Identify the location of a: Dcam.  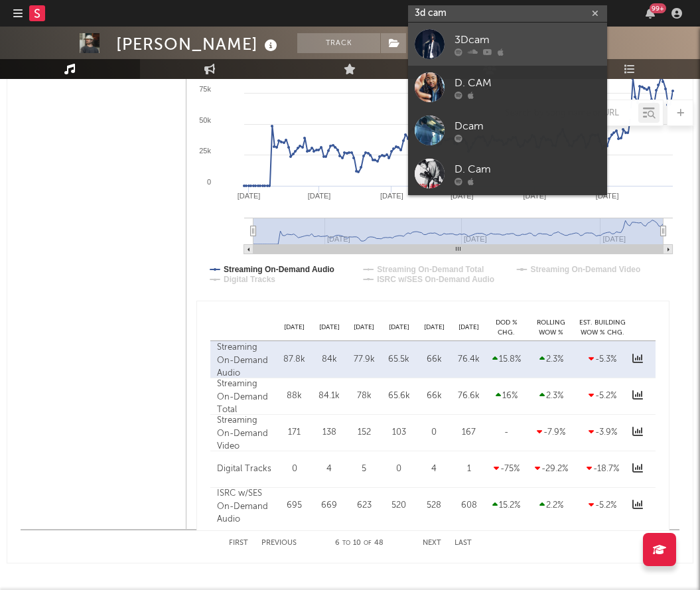
(508, 130).